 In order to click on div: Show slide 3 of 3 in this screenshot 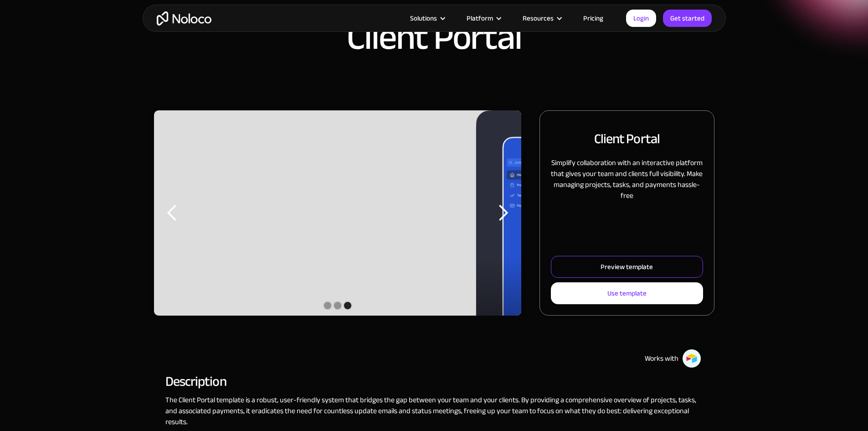, I will do `click(348, 305)`.